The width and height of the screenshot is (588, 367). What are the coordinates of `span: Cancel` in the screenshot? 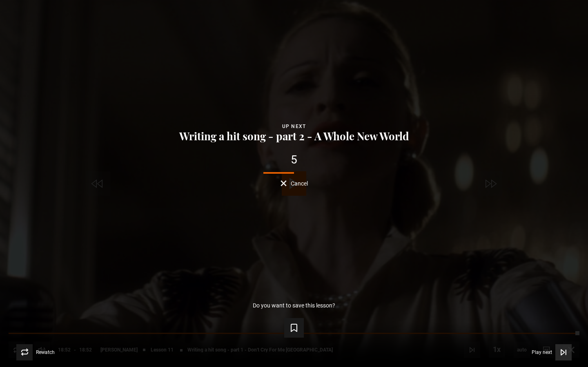 It's located at (299, 184).